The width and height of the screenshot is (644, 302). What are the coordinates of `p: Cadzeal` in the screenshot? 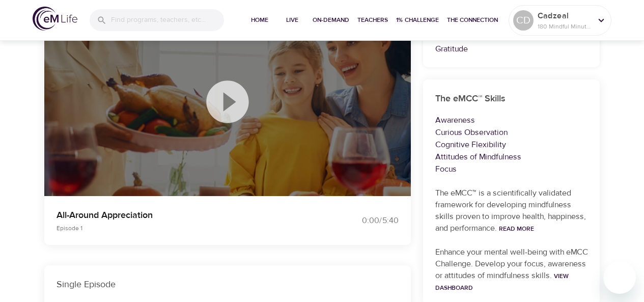 It's located at (564, 16).